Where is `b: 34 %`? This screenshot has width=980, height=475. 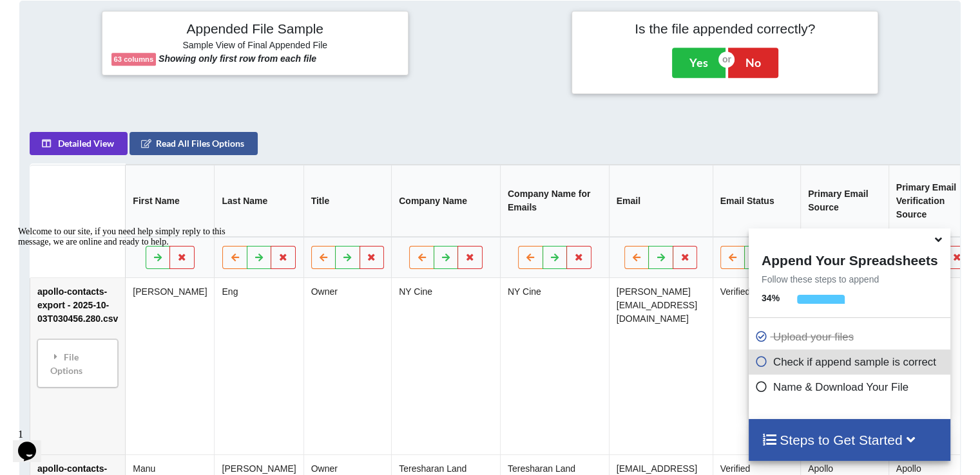
b: 34 % is located at coordinates (771, 298).